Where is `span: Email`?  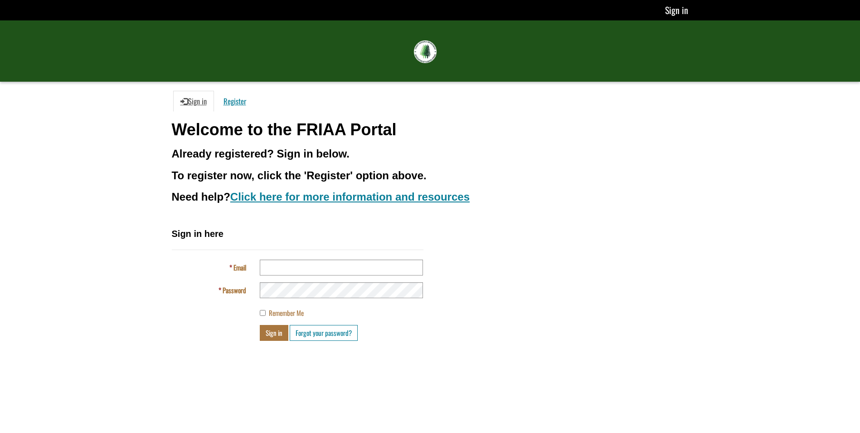 span: Email is located at coordinates (240, 267).